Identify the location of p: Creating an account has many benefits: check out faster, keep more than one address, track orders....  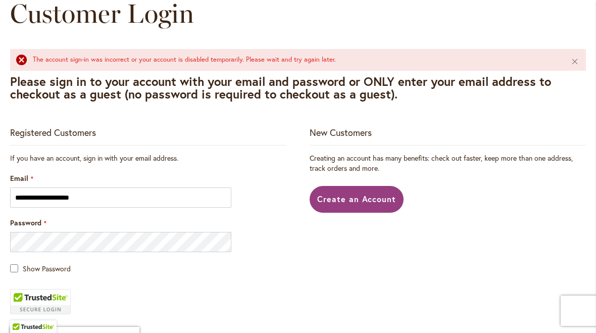
(447, 163).